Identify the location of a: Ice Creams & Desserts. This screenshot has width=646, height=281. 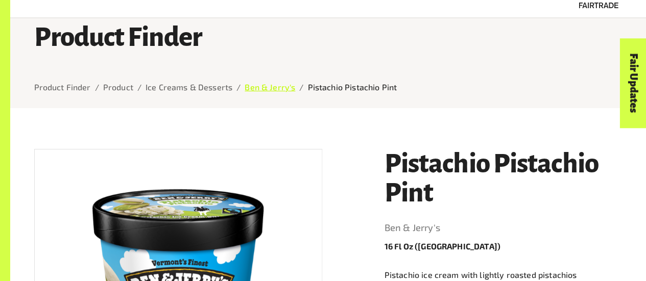
(189, 87).